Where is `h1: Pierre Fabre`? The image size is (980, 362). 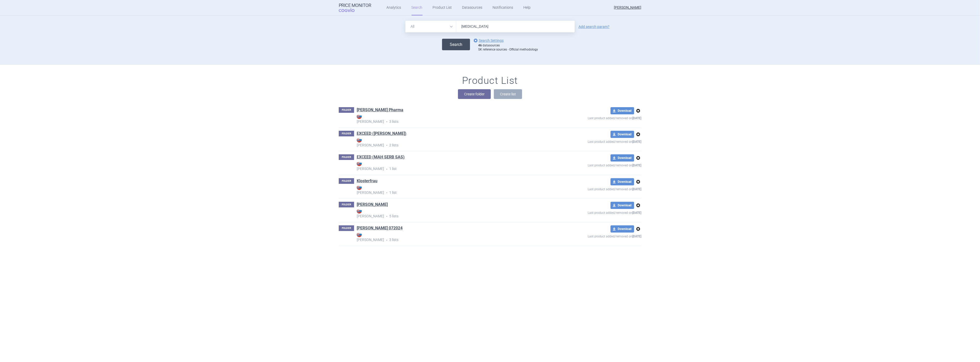
h1: Pierre Fabre is located at coordinates (372, 205).